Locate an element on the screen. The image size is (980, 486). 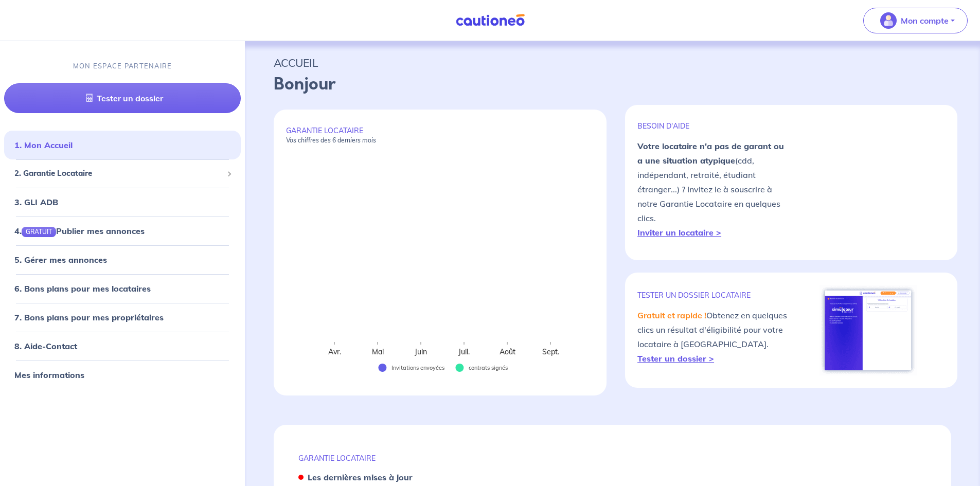
a: Inviter un locataire > is located at coordinates (679, 233).